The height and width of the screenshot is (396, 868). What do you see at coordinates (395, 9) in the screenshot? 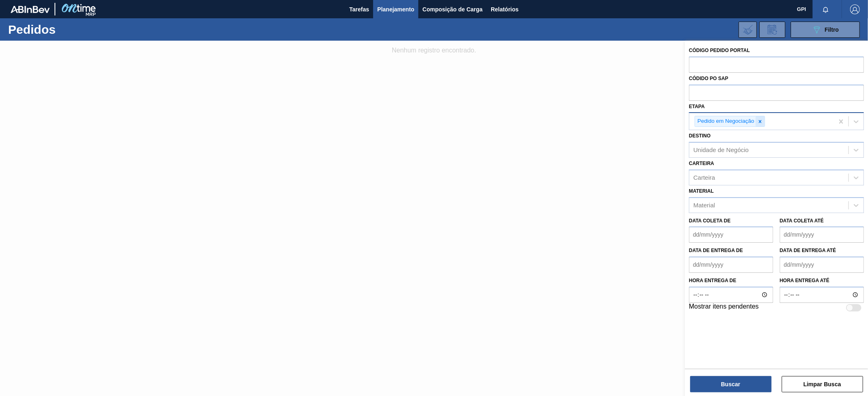
I see `span: Planejamento` at bounding box center [395, 9].